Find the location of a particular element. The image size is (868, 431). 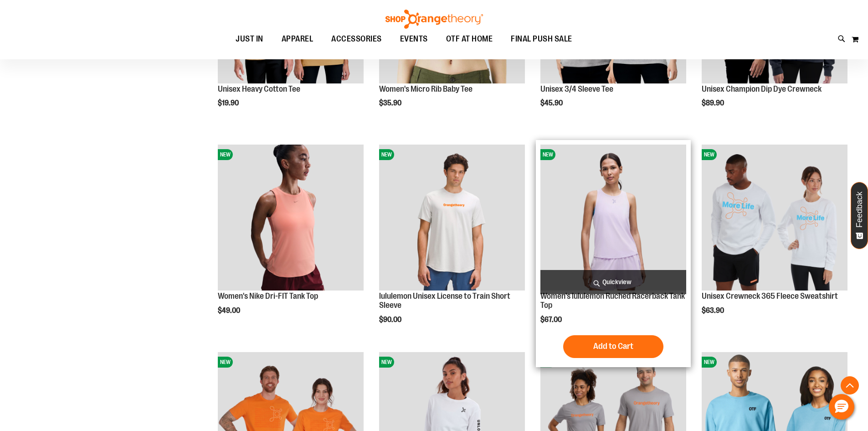

a: Unisex Crewneck 365 Fleece SweatshirtNEW is located at coordinates (775, 219).